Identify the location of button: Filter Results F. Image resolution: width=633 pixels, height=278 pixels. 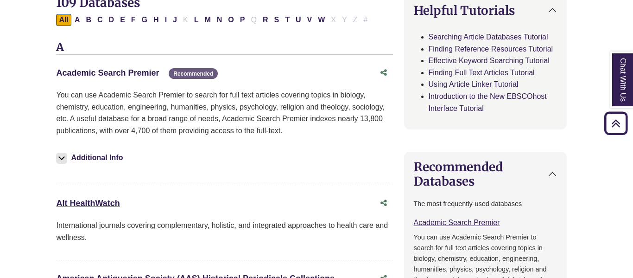
(133, 20).